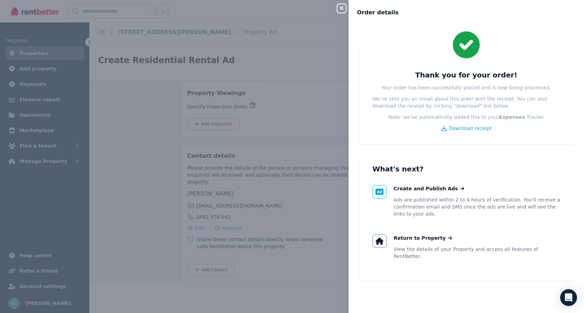 The height and width of the screenshot is (313, 584). Describe the element at coordinates (378, 13) in the screenshot. I see `span: Order details` at that location.